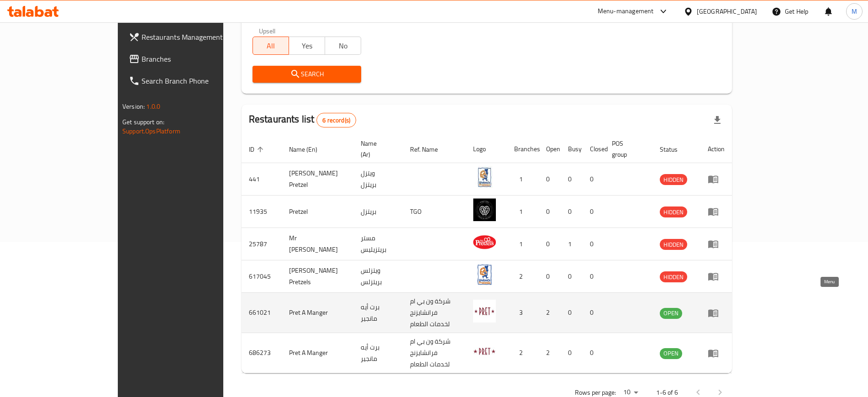 Image resolution: width=868 pixels, height=397 pixels. What do you see at coordinates (378, 179) in the screenshot?
I see `td: ويتزل بريتزل` at bounding box center [378, 179].